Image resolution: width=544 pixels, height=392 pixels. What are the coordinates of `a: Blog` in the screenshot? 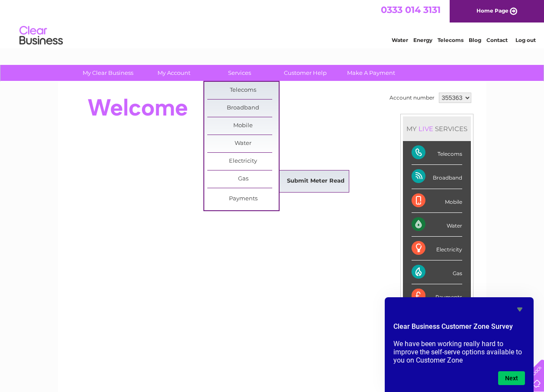 It's located at (475, 40).